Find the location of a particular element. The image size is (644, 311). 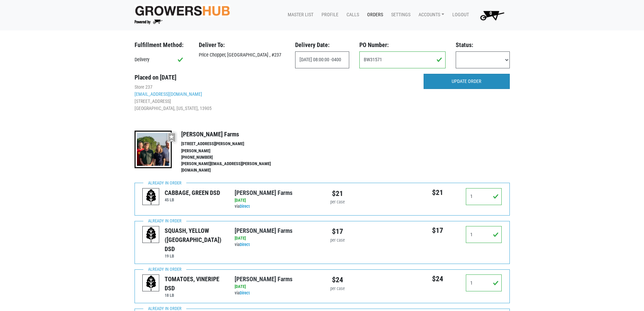

a: Calls is located at coordinates (351, 15).